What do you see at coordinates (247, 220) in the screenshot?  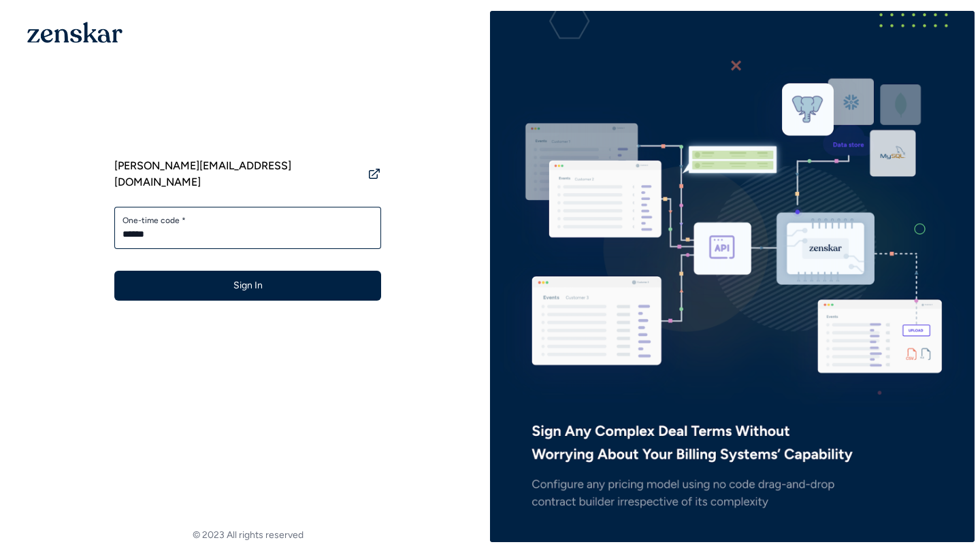 I see `label: One-time code *` at bounding box center [247, 220].